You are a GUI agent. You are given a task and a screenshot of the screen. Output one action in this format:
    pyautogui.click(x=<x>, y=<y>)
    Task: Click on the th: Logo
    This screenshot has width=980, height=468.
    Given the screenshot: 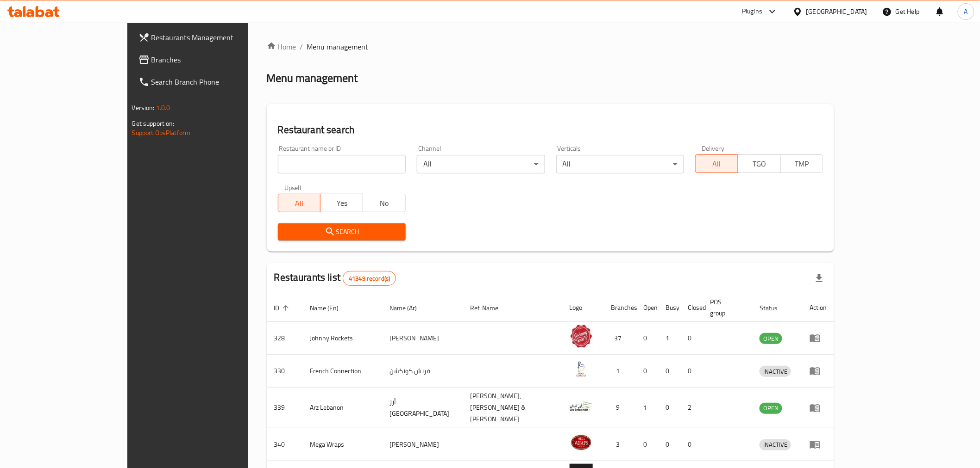 What is the action you would take?
    pyautogui.click(x=583, y=308)
    